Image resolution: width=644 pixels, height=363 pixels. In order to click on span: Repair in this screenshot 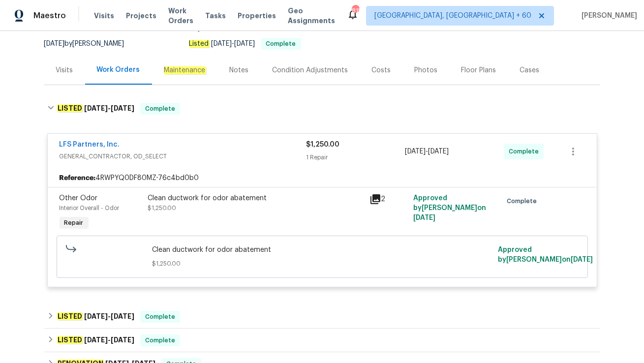, I will do `click(74, 223)`.